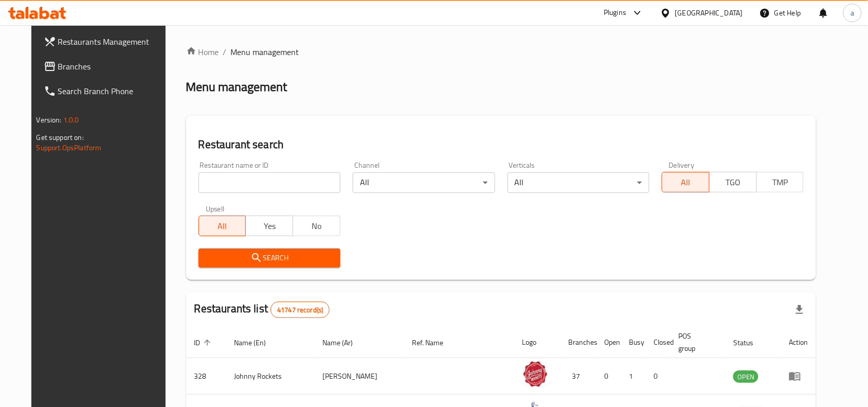 The image size is (868, 407). What do you see at coordinates (204, 343) in the screenshot?
I see `span: ID` at bounding box center [204, 343].